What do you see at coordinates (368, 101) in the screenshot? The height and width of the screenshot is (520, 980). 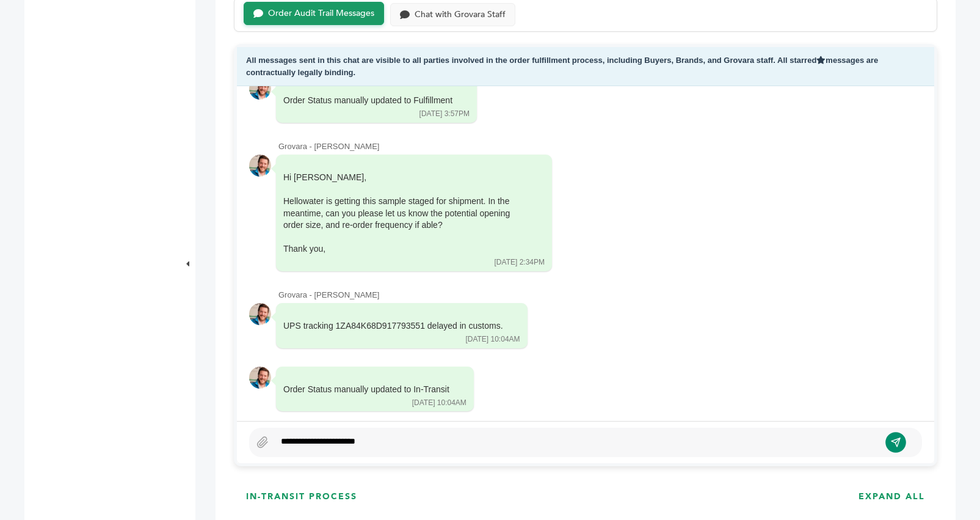 I see `div: Order Status manually updated to Fulfillment` at bounding box center [368, 101].